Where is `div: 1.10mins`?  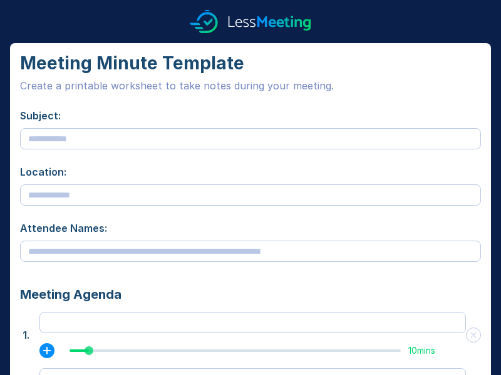
div: 1.10mins is located at coordinates (250, 335).